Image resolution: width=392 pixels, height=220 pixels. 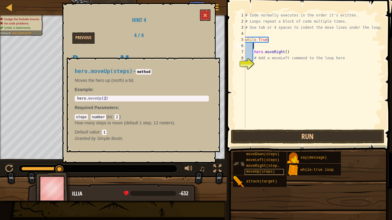 What do you see at coordinates (263, 155) in the screenshot?
I see `span: moveDown(steps)` at bounding box center [263, 155].